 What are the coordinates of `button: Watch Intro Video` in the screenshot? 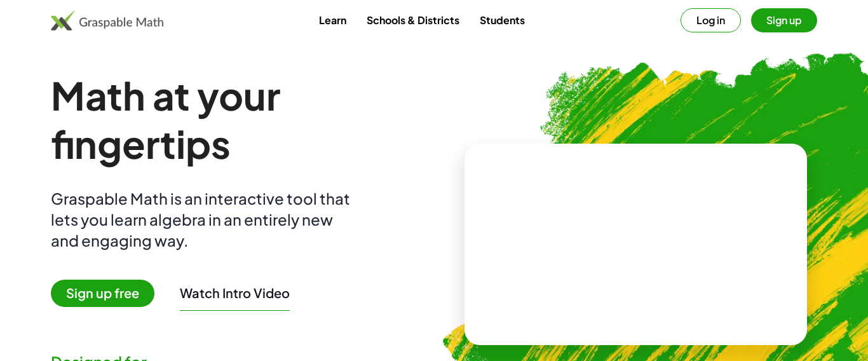 It's located at (235, 293).